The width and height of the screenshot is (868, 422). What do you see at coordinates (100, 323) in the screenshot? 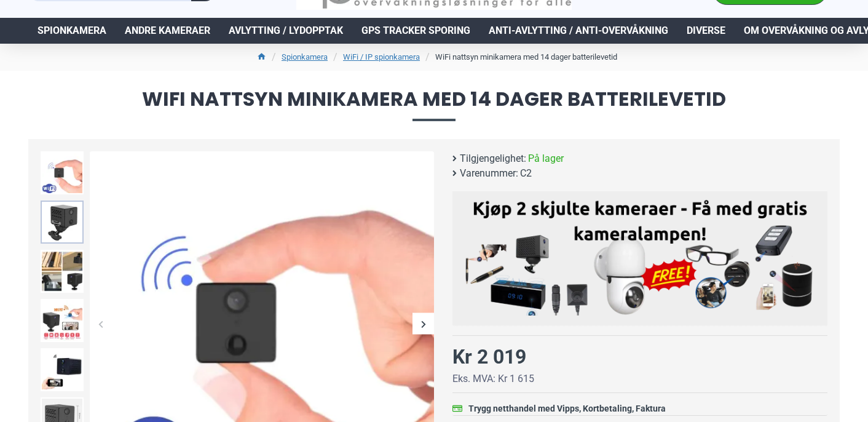
I see `div: Previous slide` at bounding box center [100, 323].